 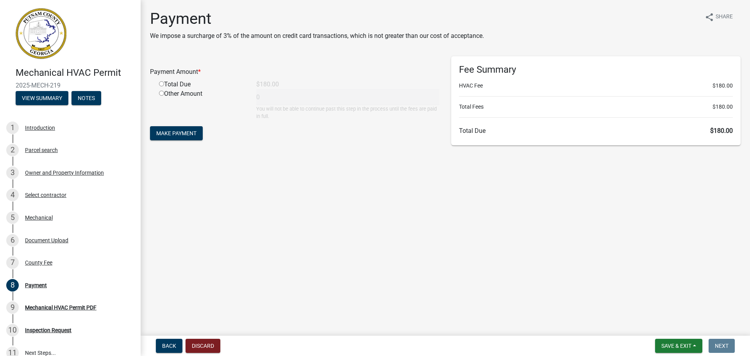 I want to click on h6: Fee Summary, so click(x=596, y=70).